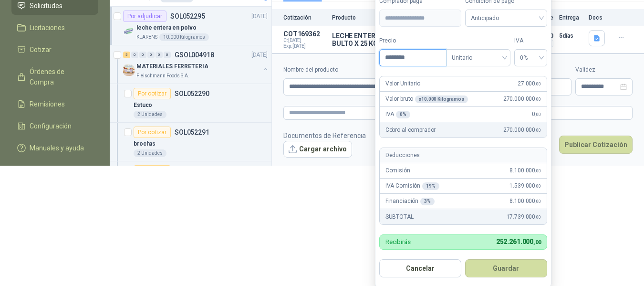 The width and height of the screenshot is (644, 286). Describe the element at coordinates (324, 135) in the screenshot. I see `p: Documentos de Referencia` at that location.